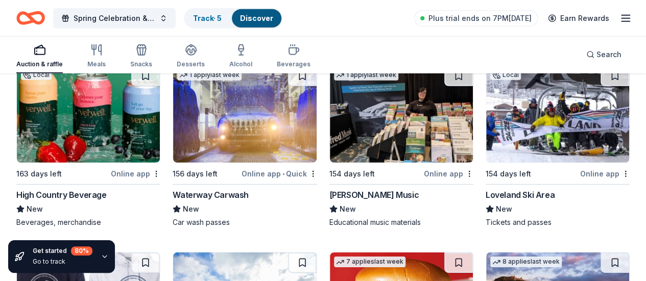 This screenshot has width=646, height=281. Describe the element at coordinates (557, 114) in the screenshot. I see `img: Image for Loveland Ski Area` at that location.